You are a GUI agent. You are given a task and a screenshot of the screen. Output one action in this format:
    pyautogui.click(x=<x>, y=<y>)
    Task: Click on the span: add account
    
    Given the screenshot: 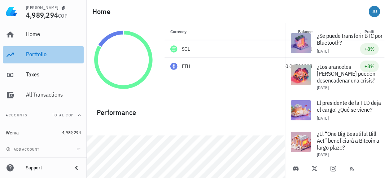 What is the action you would take?
    pyautogui.click(x=23, y=149)
    